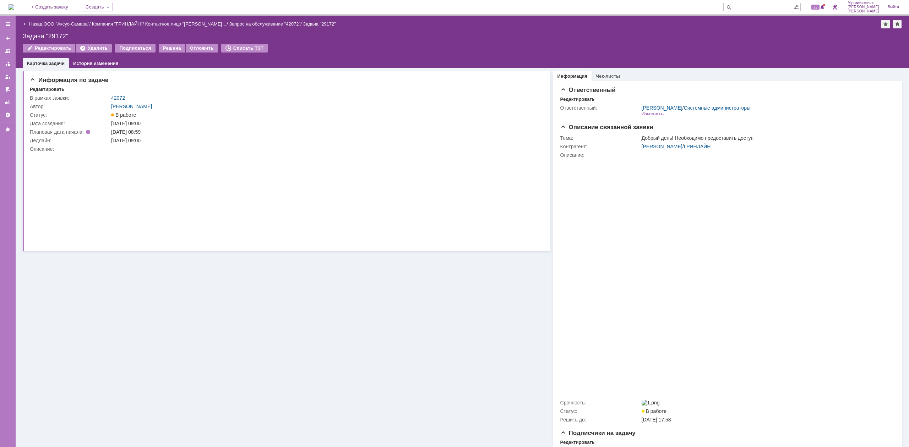 The width and height of the screenshot is (909, 447). I want to click on a: Перейти на домашнюю страницу, so click(11, 7).